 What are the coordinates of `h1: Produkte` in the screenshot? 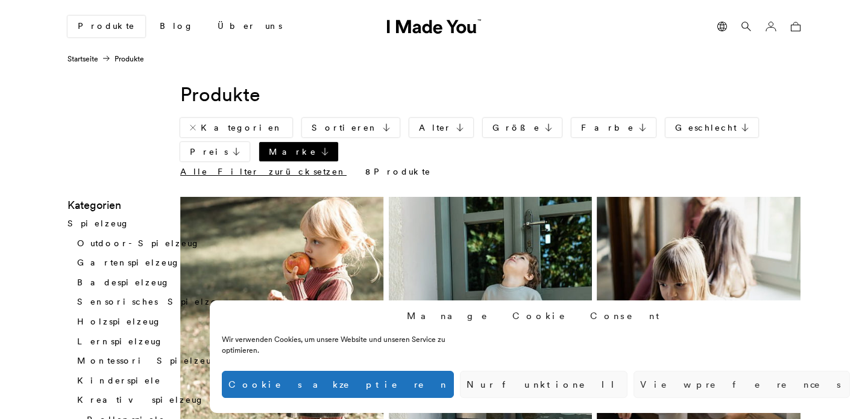 It's located at (490, 95).